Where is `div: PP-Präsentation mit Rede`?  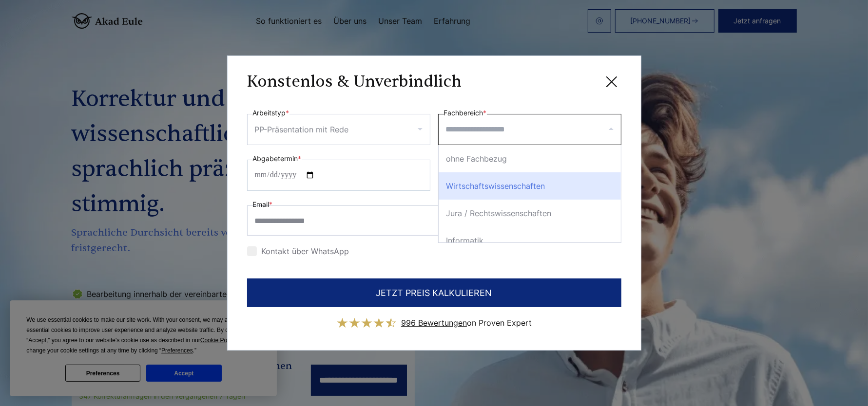 div: PP-Präsentation mit Rede is located at coordinates (302, 129).